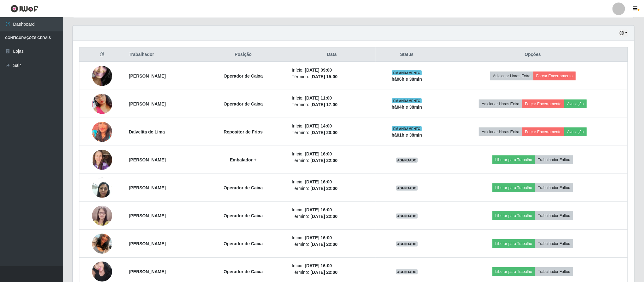 Image resolution: width=644 pixels, height=282 pixels. What do you see at coordinates (332, 55) in the screenshot?
I see `th: Data` at bounding box center [332, 55].